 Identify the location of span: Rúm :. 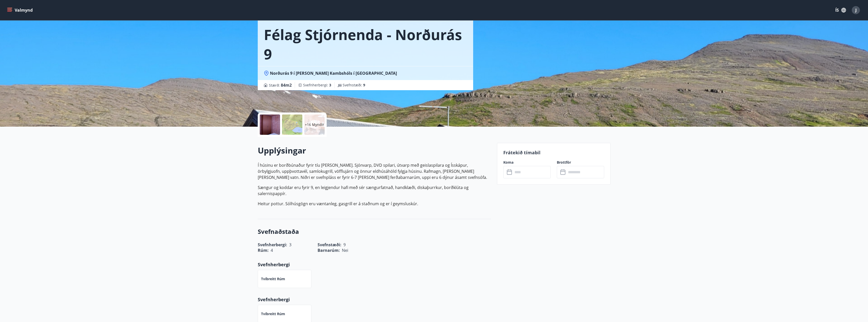
(263, 250).